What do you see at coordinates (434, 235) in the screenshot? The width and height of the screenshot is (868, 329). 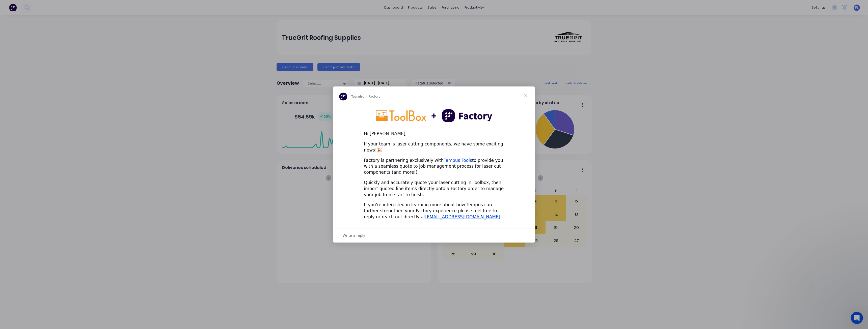 I see `div: Open conversation and reply` at bounding box center [434, 235].